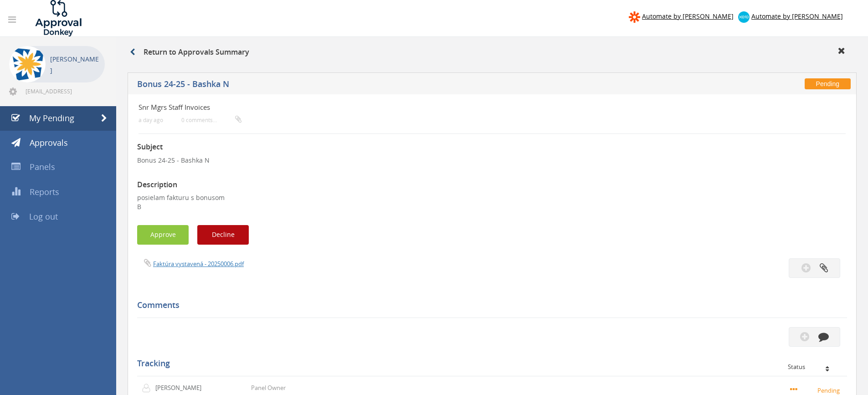 Image resolution: width=868 pixels, height=395 pixels. Describe the element at coordinates (49, 143) in the screenshot. I see `span: Approvals` at that location.